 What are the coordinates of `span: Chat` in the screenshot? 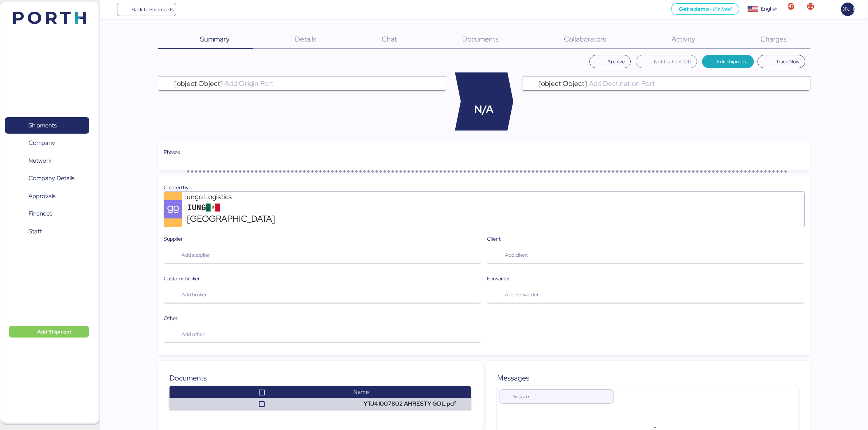 It's located at (389, 39).